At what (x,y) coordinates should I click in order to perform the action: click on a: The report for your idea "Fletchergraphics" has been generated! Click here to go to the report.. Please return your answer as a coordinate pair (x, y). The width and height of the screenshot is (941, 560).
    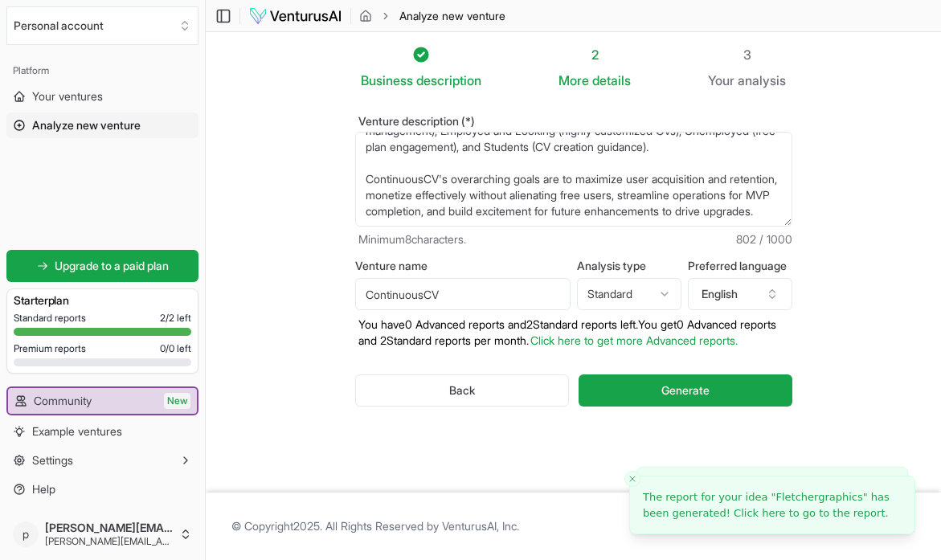
    Looking at the image, I should click on (773, 504).